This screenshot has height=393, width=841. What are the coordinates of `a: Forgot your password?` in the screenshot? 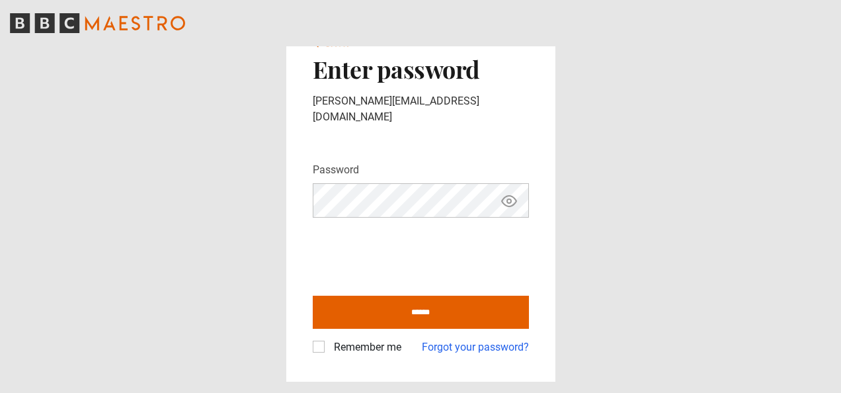 It's located at (475, 347).